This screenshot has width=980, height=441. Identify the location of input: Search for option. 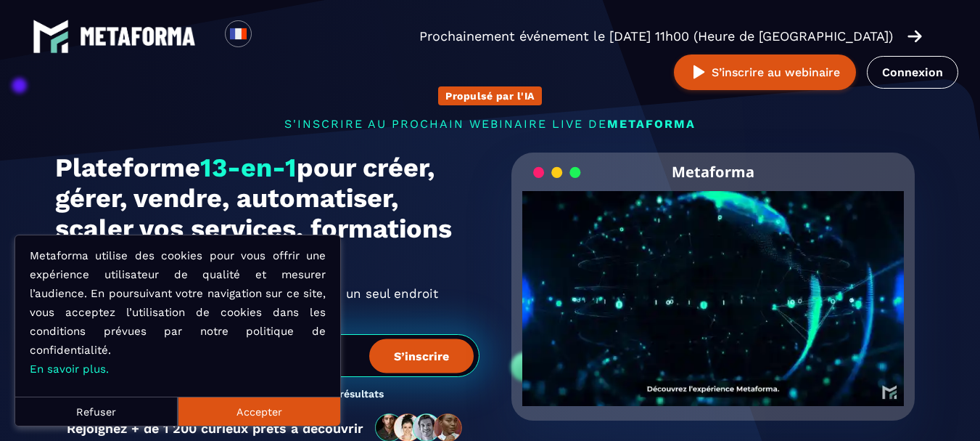
(269, 36).